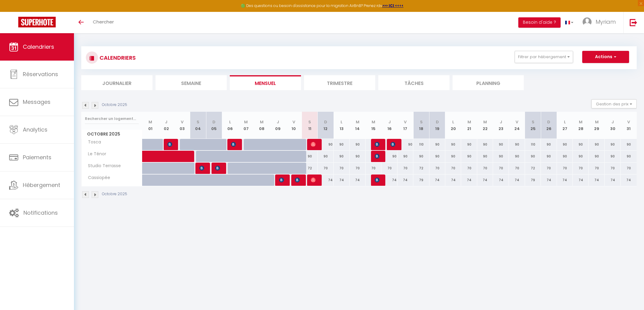 The height and width of the screenshot is (310, 644). Describe the element at coordinates (115, 194) in the screenshot. I see `p: Octobre 2025` at that location.